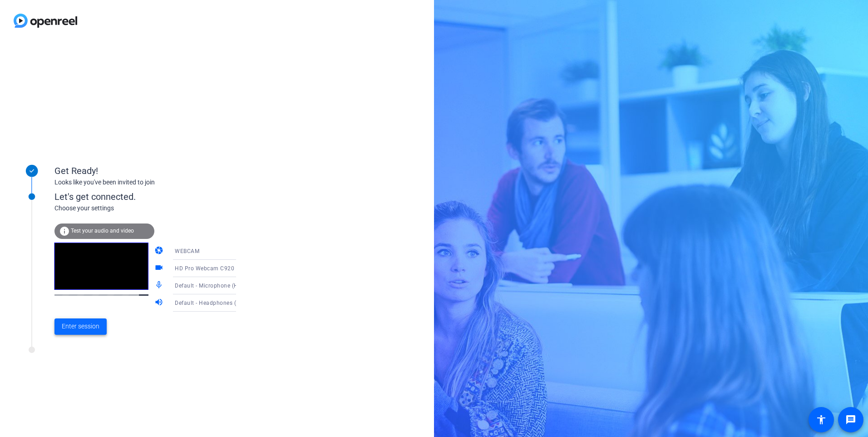 Image resolution: width=868 pixels, height=437 pixels. What do you see at coordinates (102, 230) in the screenshot?
I see `span: Test your audio and video` at bounding box center [102, 230].